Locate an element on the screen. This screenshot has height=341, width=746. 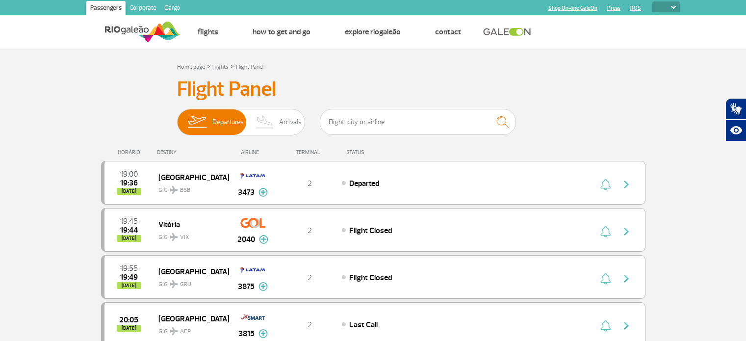
a: Explore RIOgaleão is located at coordinates (373, 32).